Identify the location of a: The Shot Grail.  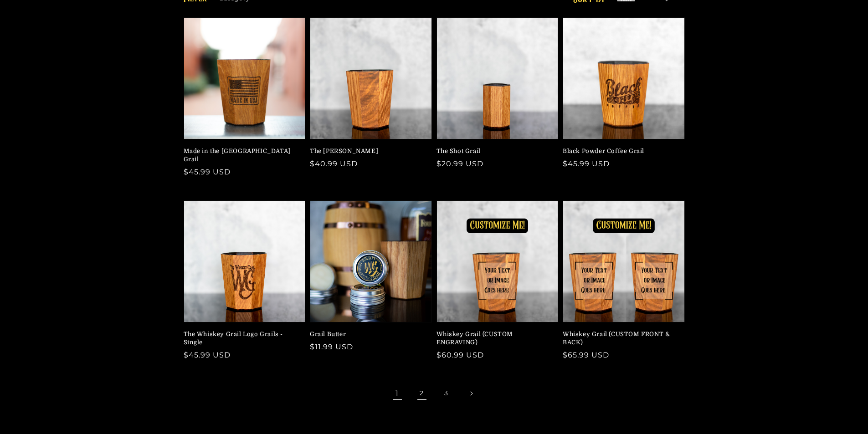
(495, 151).